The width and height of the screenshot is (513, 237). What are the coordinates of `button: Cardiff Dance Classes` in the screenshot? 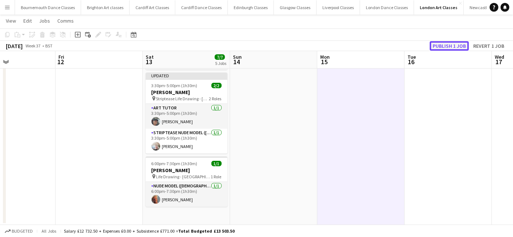 It's located at (201, 7).